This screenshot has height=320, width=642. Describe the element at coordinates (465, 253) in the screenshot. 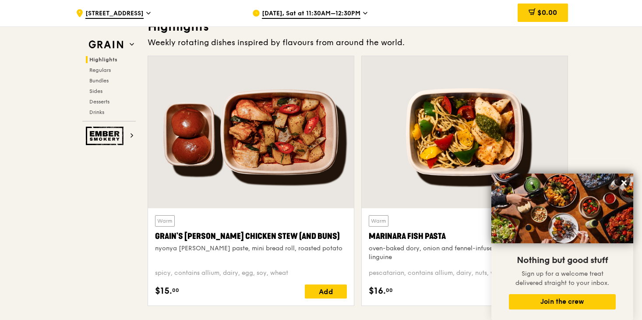

I see `div: oven-baked dory, onion and fennel-infused tomato sauce, linguine` at that location.